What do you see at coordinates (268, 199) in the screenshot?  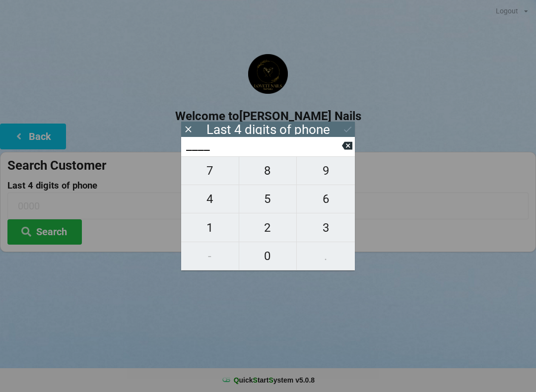 I see `span: 5` at bounding box center [268, 199].